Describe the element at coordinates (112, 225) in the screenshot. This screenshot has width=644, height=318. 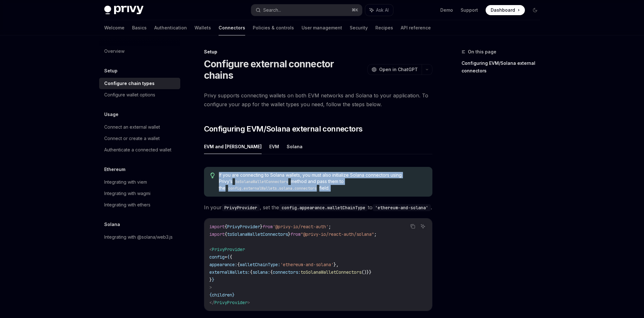
I see `h5: Solana` at that location.